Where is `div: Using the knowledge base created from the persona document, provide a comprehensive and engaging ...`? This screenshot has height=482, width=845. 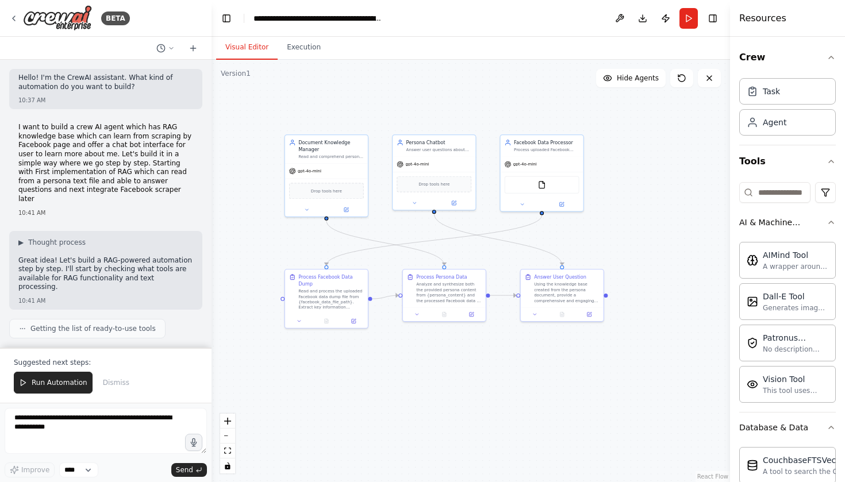
div: Using the knowledge base created from the persona document, provide a comprehensive and engaging ... is located at coordinates (567, 292).